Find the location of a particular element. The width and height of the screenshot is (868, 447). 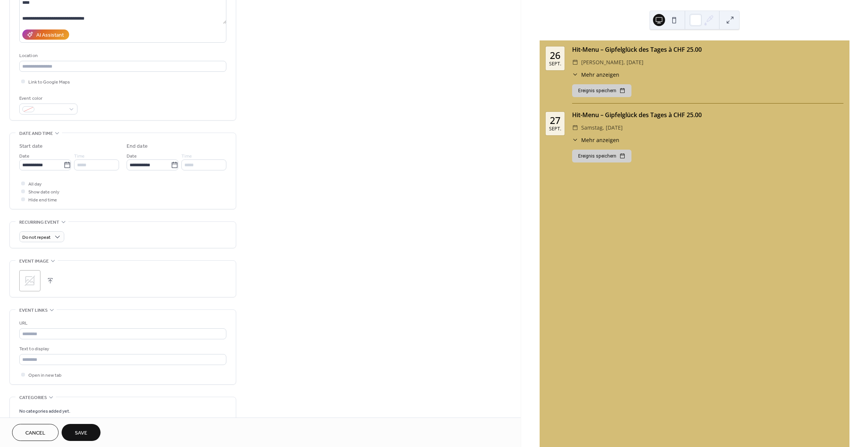

button: Cancel is located at coordinates (35, 432).